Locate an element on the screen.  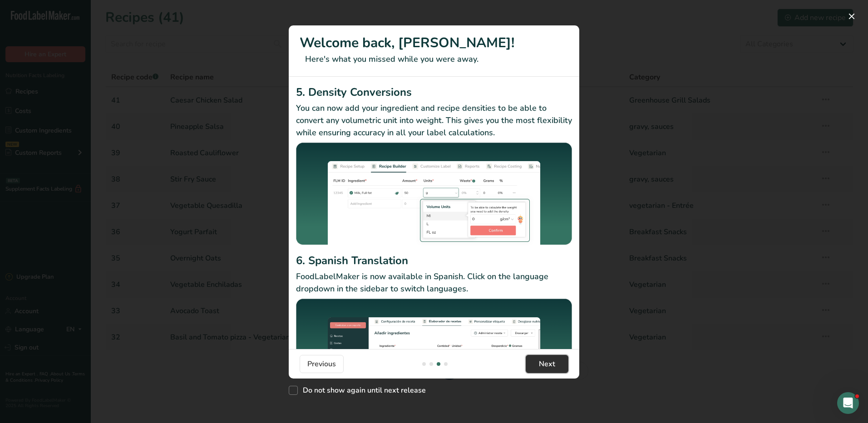
button: Previous is located at coordinates (321, 364).